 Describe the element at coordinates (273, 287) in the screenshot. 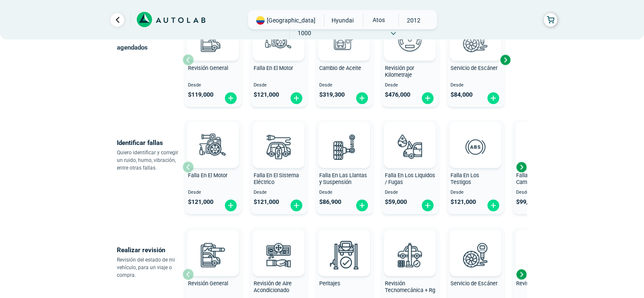

I see `span: Revisión de Aire Acondicionado` at that location.